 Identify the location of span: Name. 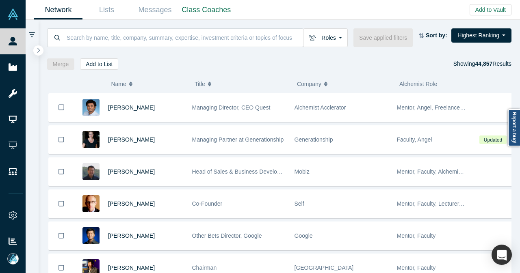
(118, 84).